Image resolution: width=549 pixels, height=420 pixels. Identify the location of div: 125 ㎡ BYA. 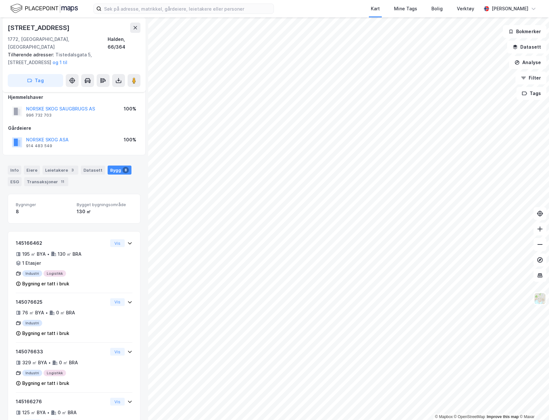
(34, 413).